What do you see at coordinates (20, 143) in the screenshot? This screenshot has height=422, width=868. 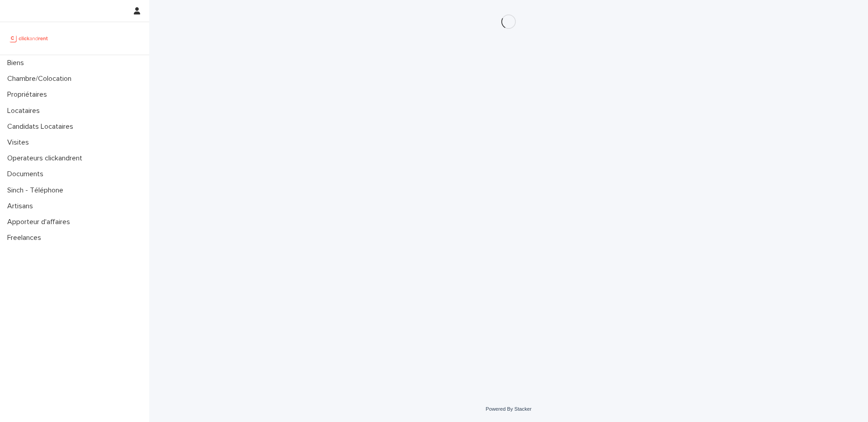 I see `p: Visites` at bounding box center [20, 143].